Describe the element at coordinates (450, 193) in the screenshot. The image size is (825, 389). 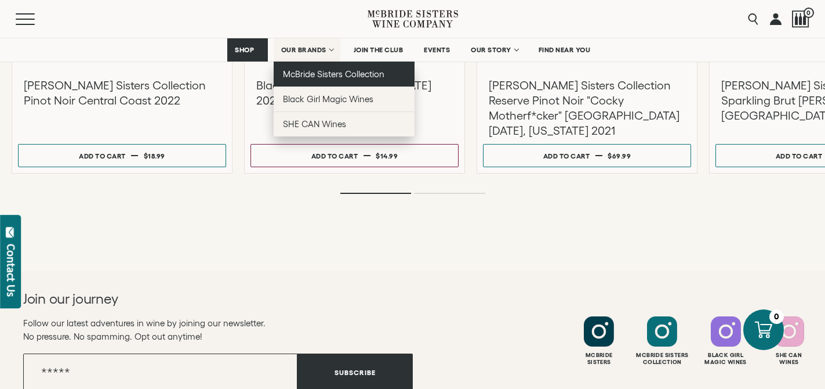
I see `li: Page dot 2` at that location.